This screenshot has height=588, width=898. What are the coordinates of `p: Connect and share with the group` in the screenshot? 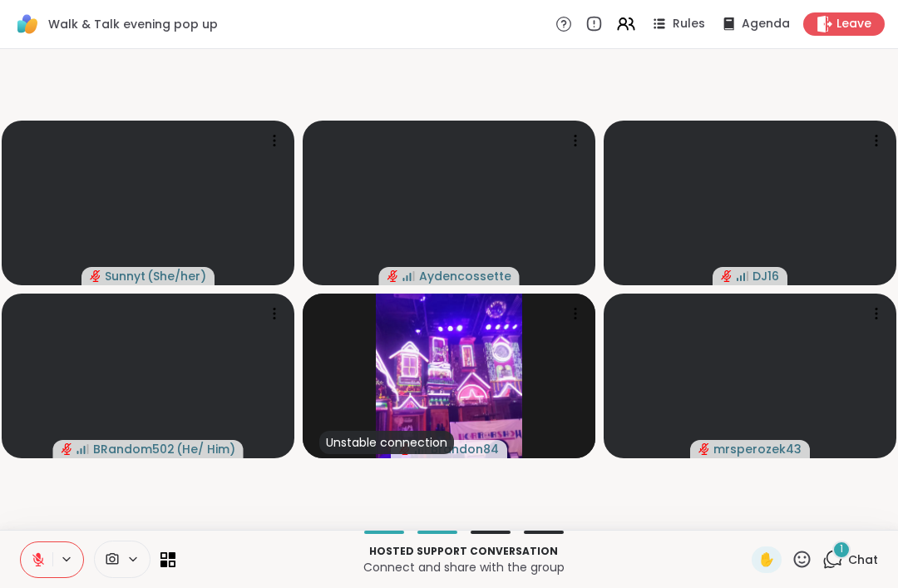 It's located at (464, 567).